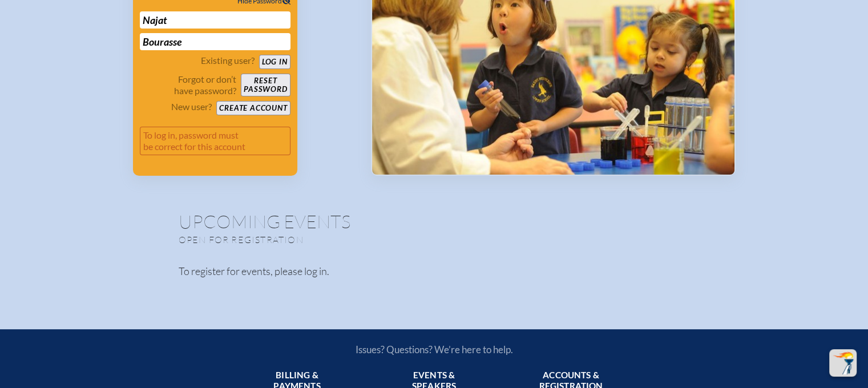 This screenshot has width=868, height=388. I want to click on p: To log in, password must be correct for this account, so click(215, 141).